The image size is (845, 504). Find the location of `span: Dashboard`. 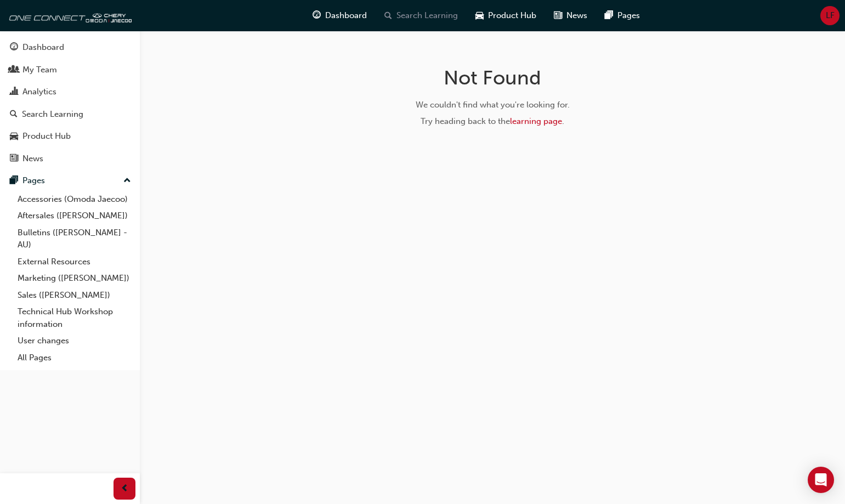

span: Dashboard is located at coordinates (346, 15).